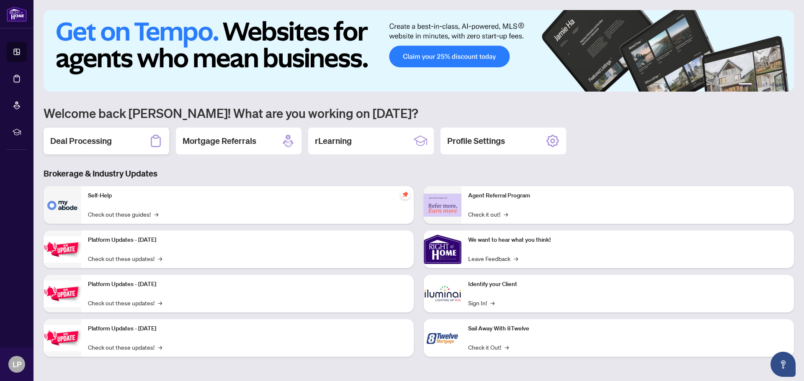  I want to click on button: 5, so click(777, 85).